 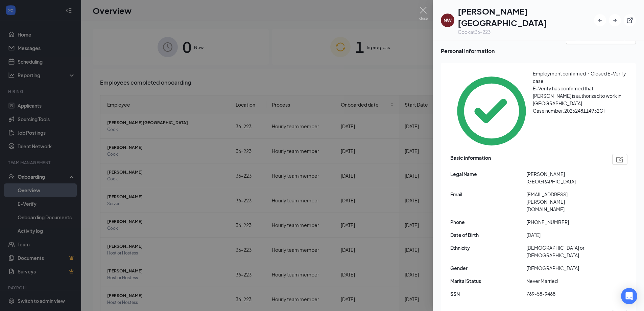 What do you see at coordinates (488, 248) in the screenshot?
I see `span: Ethnicity` at bounding box center [488, 248].